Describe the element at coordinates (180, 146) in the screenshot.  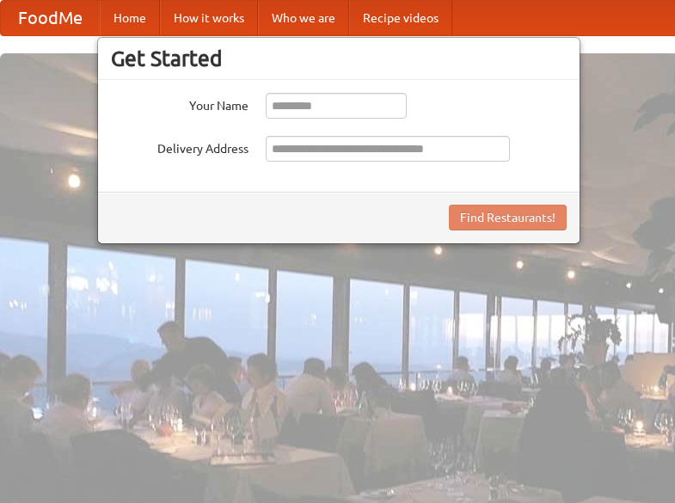
I see `label: Delivery Address` at that location.